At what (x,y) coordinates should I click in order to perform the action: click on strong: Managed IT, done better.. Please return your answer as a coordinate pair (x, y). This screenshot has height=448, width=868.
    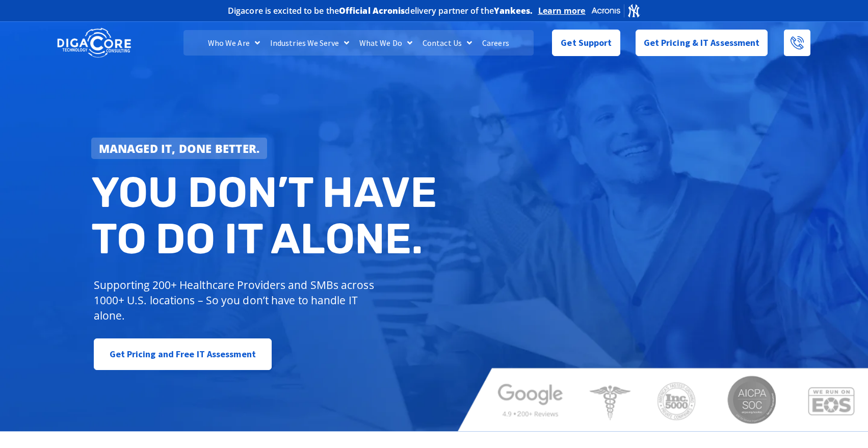
    Looking at the image, I should click on (179, 148).